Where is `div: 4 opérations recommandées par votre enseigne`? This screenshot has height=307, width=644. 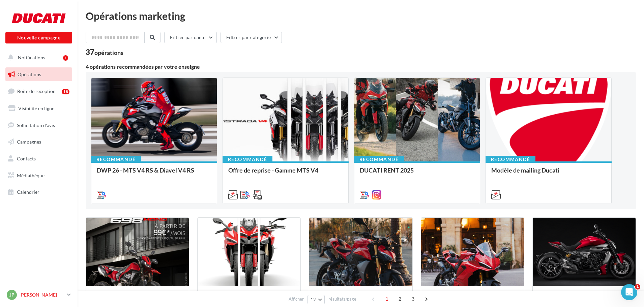 div: 4 opérations recommandées par votre enseigne is located at coordinates (361, 66).